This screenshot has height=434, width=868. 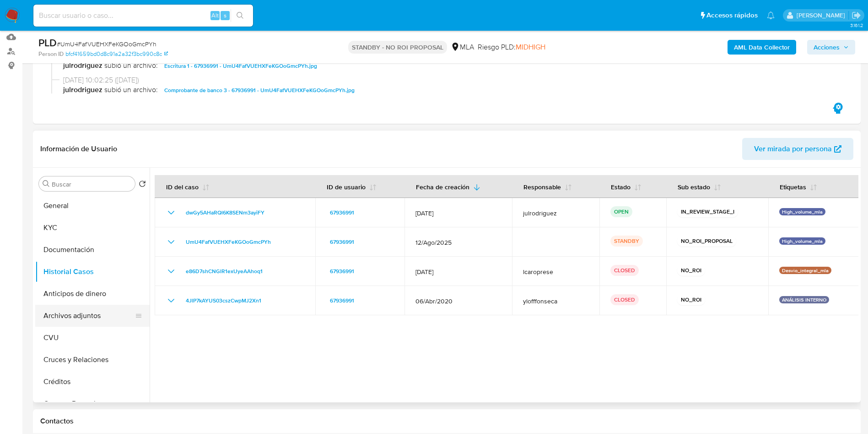 I want to click on button: Cruces y Relaciones, so click(x=93, y=359).